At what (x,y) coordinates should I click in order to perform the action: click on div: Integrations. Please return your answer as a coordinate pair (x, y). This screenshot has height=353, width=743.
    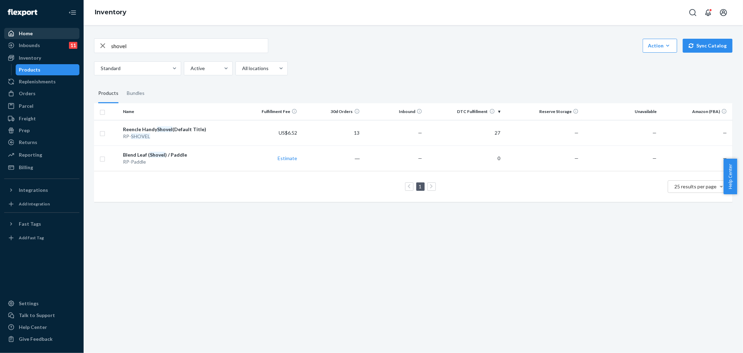
    Looking at the image, I should click on (33, 190).